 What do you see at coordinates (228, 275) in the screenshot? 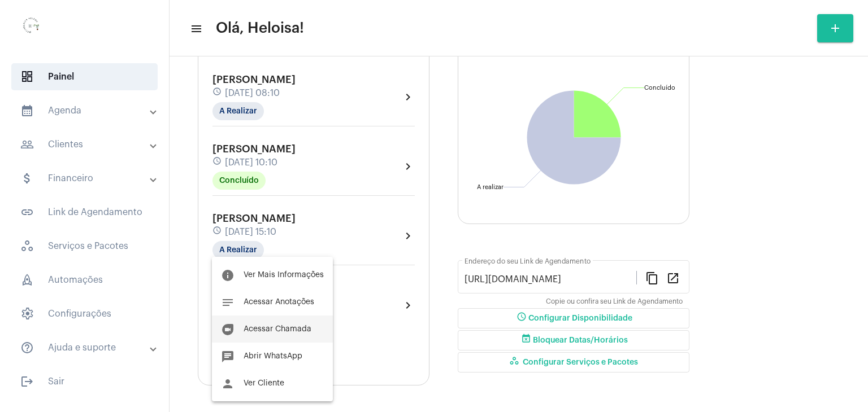
I see `mat-icon: info` at bounding box center [228, 275].